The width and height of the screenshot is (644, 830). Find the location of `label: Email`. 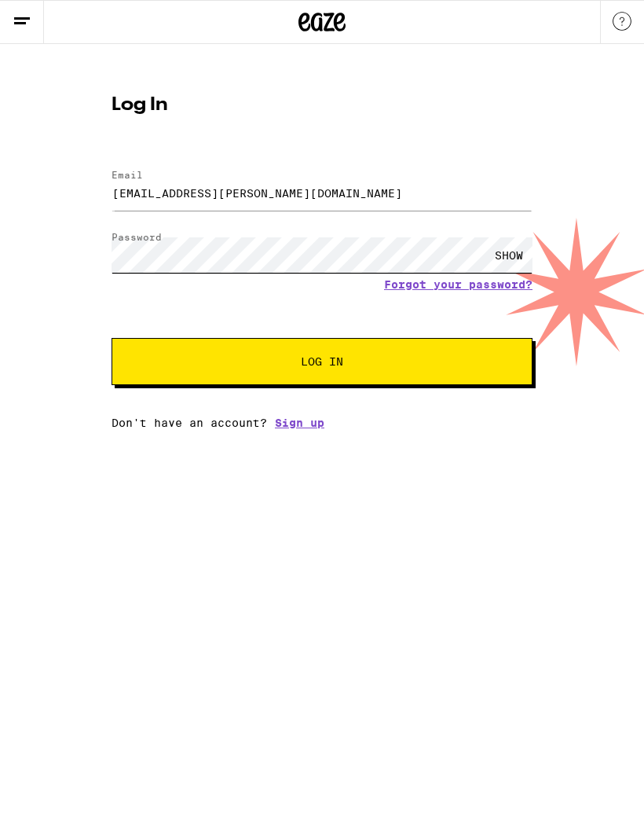

label: Email is located at coordinates (127, 174).